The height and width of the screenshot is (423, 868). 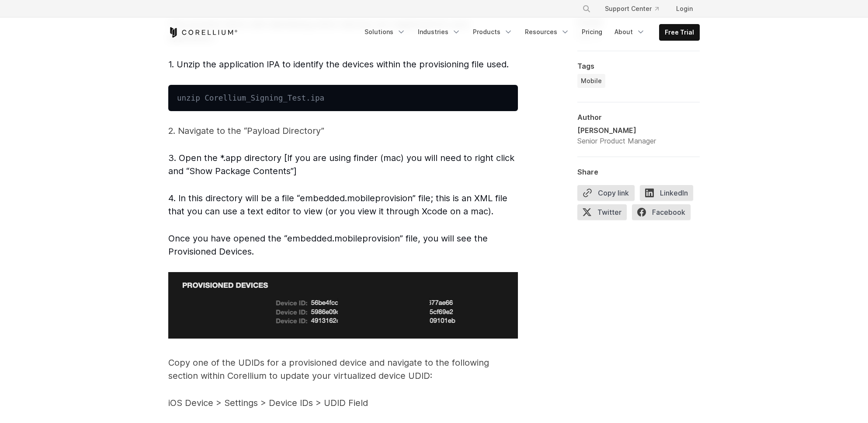 I want to click on span: LinkedIn, so click(x=667, y=192).